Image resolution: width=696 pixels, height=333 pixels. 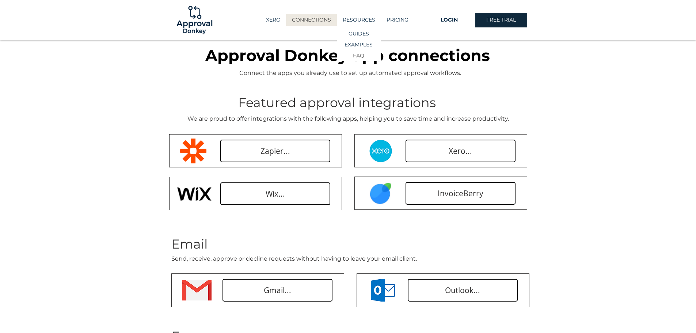 I want to click on img: Logo-01.png, so click(x=194, y=20).